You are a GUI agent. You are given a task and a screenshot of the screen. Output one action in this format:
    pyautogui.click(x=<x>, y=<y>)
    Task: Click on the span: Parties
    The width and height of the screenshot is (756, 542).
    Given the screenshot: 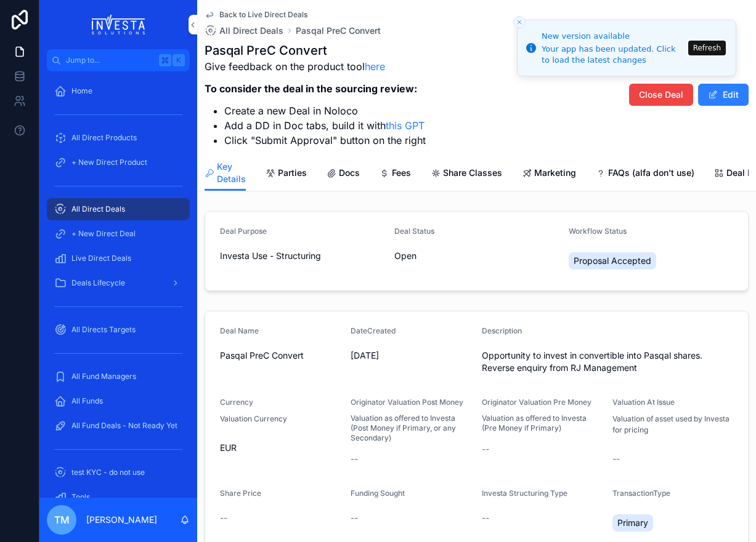 What is the action you would take?
    pyautogui.click(x=292, y=173)
    